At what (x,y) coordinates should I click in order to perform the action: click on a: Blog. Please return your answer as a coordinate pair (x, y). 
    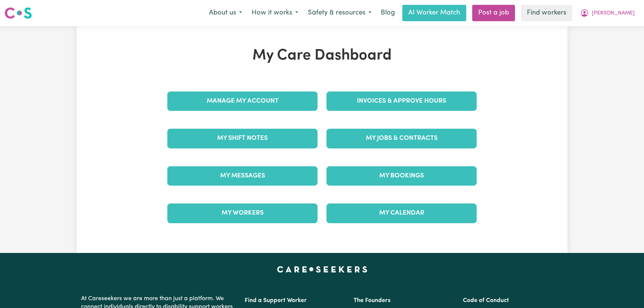
    Looking at the image, I should click on (388, 13).